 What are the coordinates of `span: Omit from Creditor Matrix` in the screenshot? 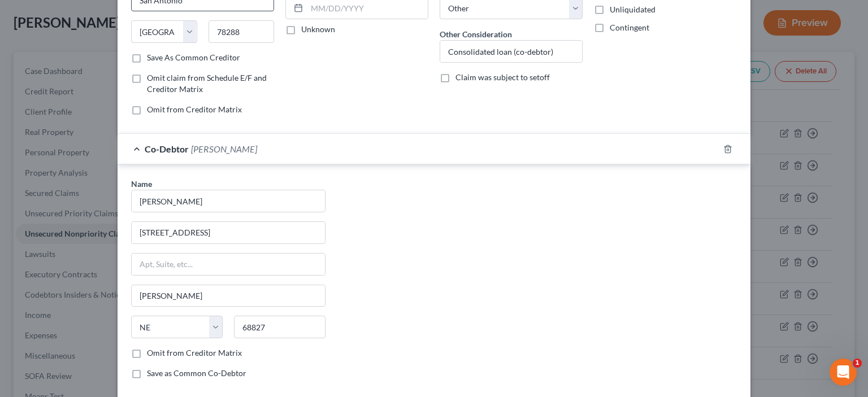 It's located at (194, 109).